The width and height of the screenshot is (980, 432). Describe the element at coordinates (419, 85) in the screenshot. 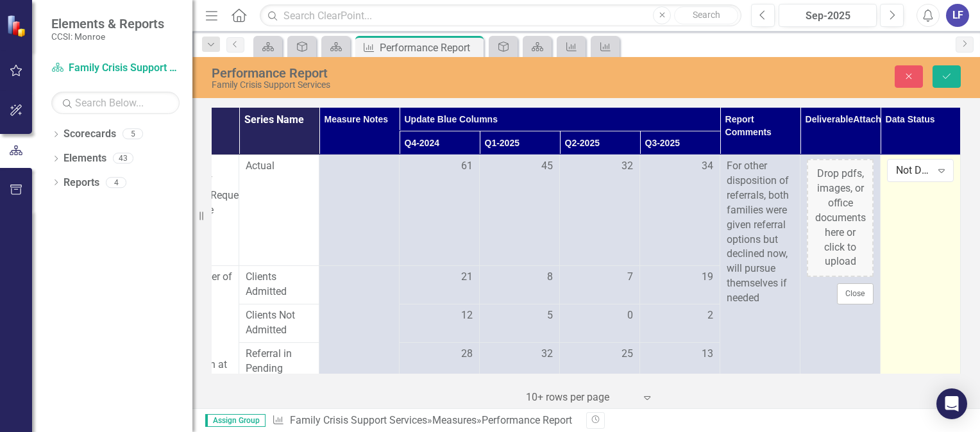

I see `div: Family Crisis Support Services` at that location.